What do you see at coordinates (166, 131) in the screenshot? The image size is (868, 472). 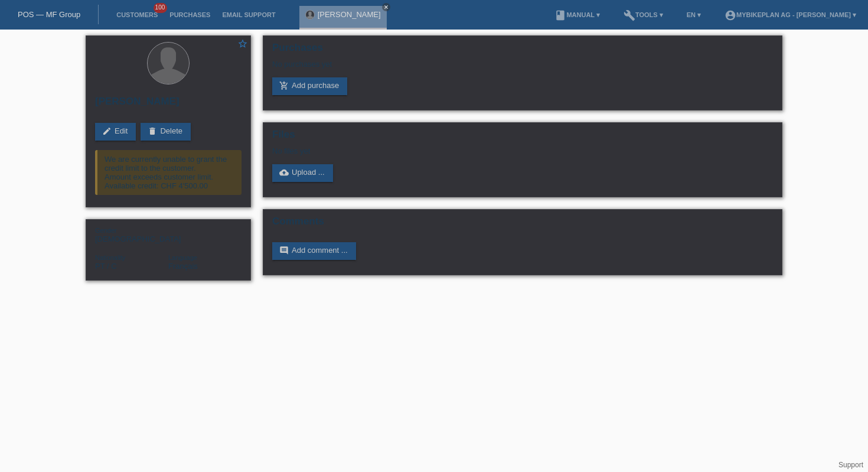 I see `a: deleteDelete` at bounding box center [166, 131].